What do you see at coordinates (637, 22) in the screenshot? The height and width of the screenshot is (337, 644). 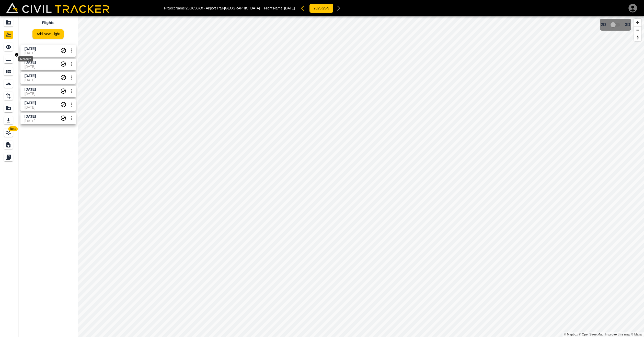 I see `button: Zoom in` at bounding box center [637, 22].